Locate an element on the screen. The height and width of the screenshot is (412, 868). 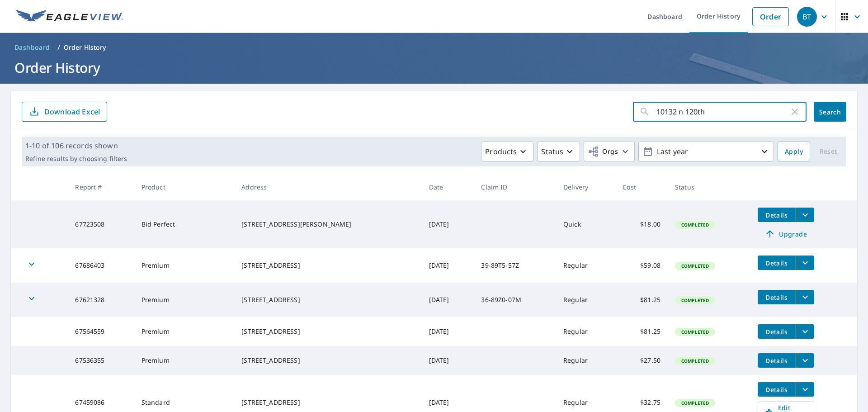
td: 67686403 is located at coordinates (101, 265).